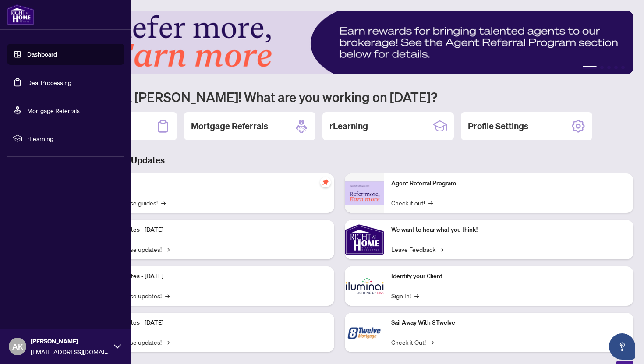 This screenshot has height=364, width=644. I want to click on a: Check it out!→, so click(412, 202).